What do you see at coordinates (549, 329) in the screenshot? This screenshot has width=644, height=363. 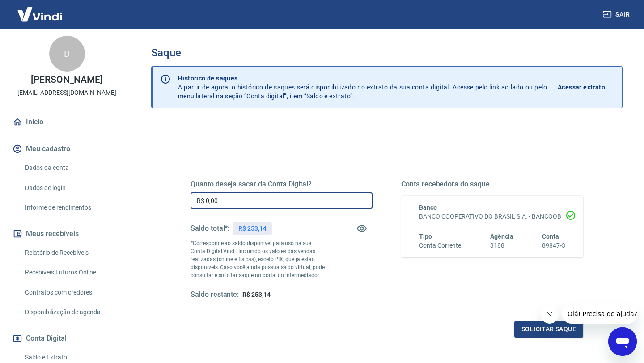 I see `button: Solicitar saque` at bounding box center [549, 329].